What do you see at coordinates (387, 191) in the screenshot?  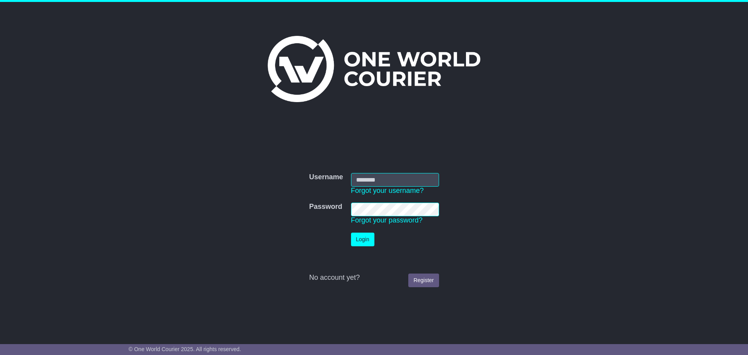 I see `a: Forgot your username?` at bounding box center [387, 191].